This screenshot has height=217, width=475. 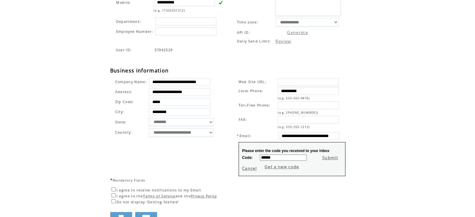 I want to click on span: Department:, so click(x=129, y=22).